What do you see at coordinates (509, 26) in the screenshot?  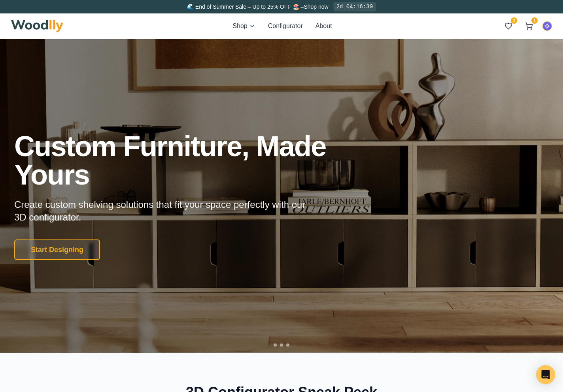 I see `button: 2` at bounding box center [509, 26].